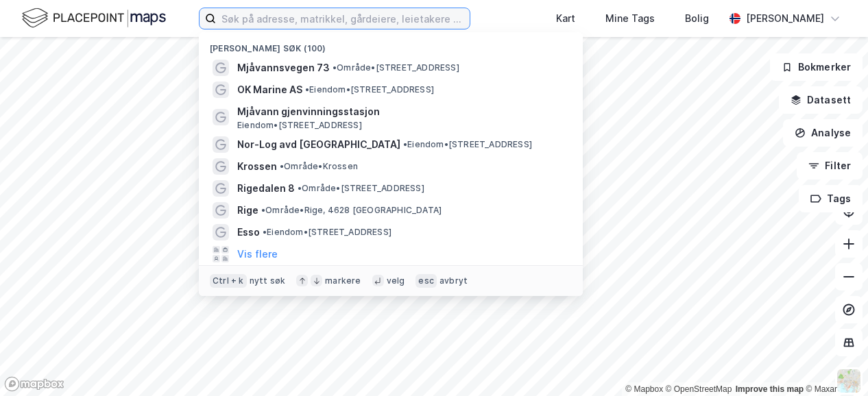  I want to click on span: Rige, so click(247, 210).